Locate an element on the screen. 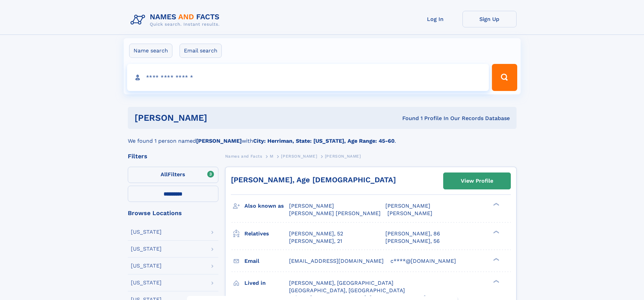 The width and height of the screenshot is (644, 300). div: Filters is located at coordinates (173, 156).